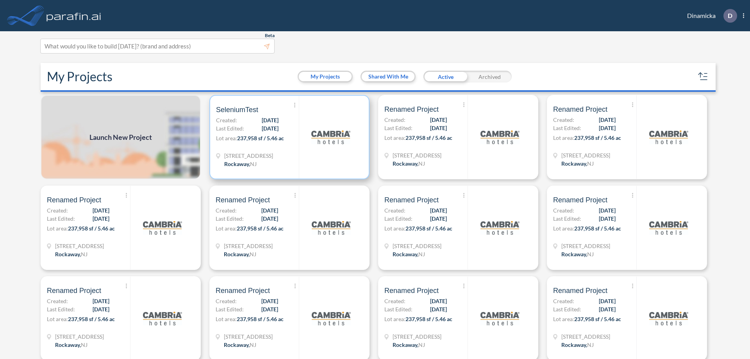 The width and height of the screenshot is (750, 359). What do you see at coordinates (703, 77) in the screenshot?
I see `button: sort` at bounding box center [703, 77].